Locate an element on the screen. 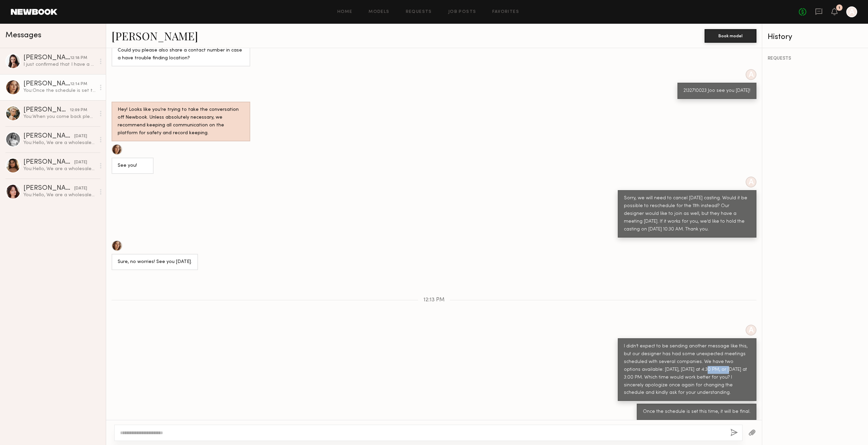  span: Messages is located at coordinates (23, 36).